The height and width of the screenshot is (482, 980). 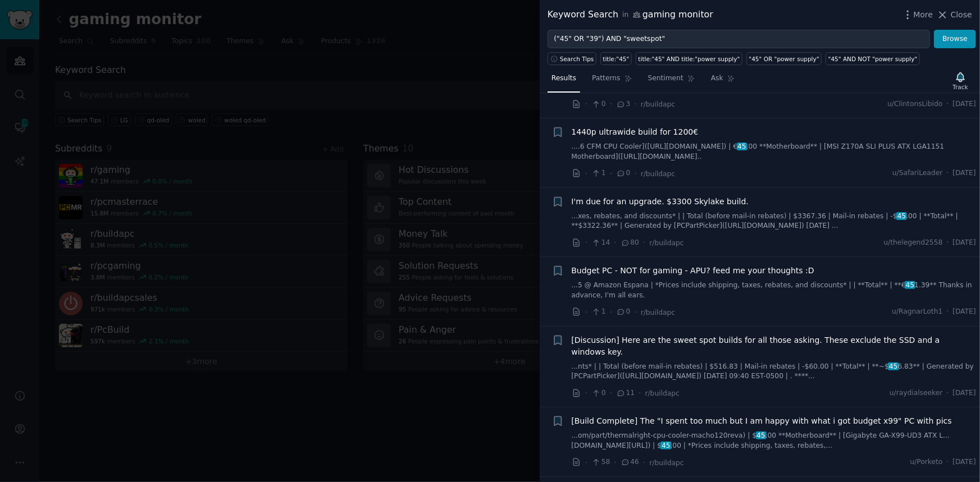 I want to click on span: 58, so click(x=601, y=463).